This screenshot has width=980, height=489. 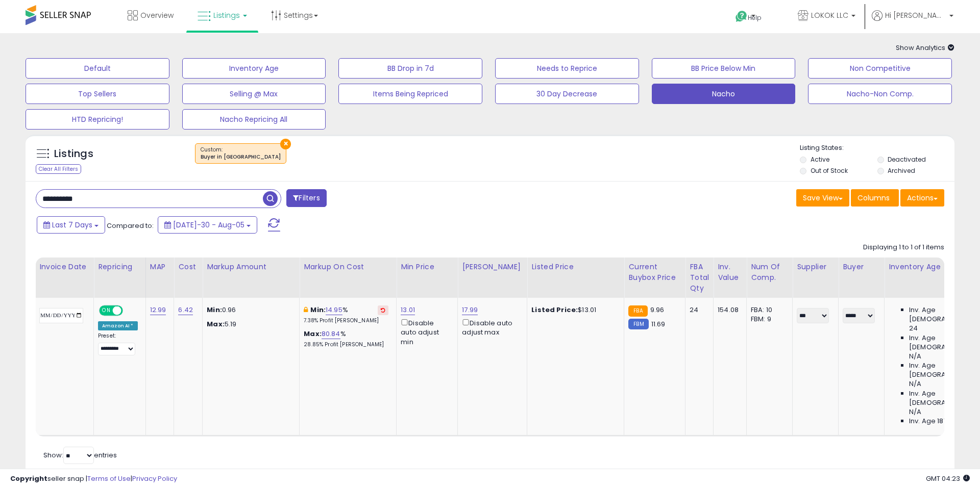 What do you see at coordinates (873, 198) in the screenshot?
I see `span: Columns` at bounding box center [873, 198].